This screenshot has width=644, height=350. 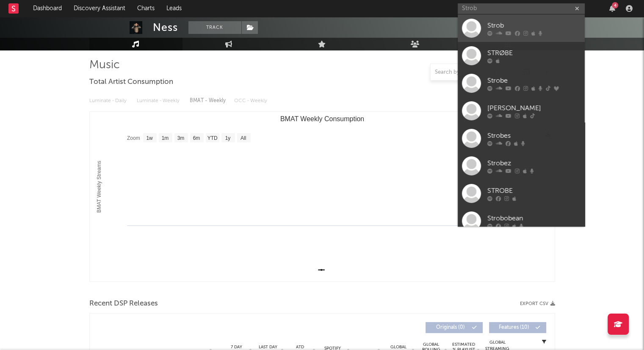 I want to click on div: Strob, so click(x=534, y=25).